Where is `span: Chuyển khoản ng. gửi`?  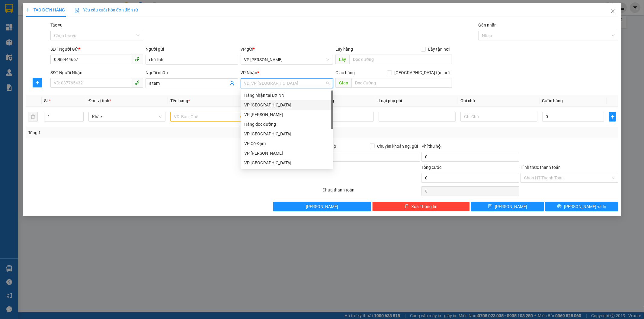
span: Chuyển khoản ng. gửi is located at coordinates (397, 147).